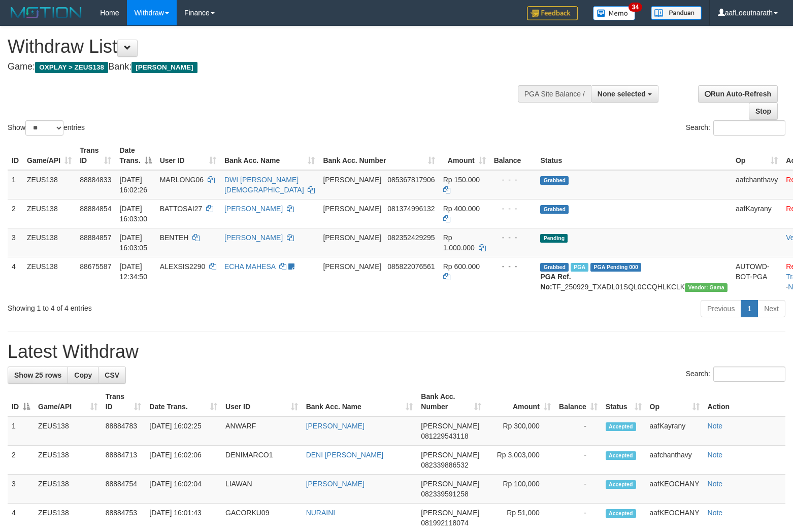  I want to click on span: MARLONG06, so click(181, 180).